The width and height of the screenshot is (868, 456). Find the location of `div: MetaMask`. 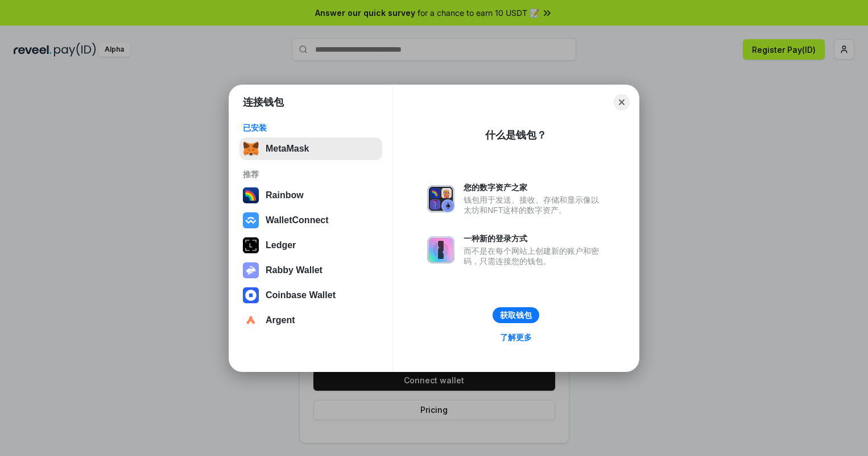

div: MetaMask is located at coordinates (287, 149).